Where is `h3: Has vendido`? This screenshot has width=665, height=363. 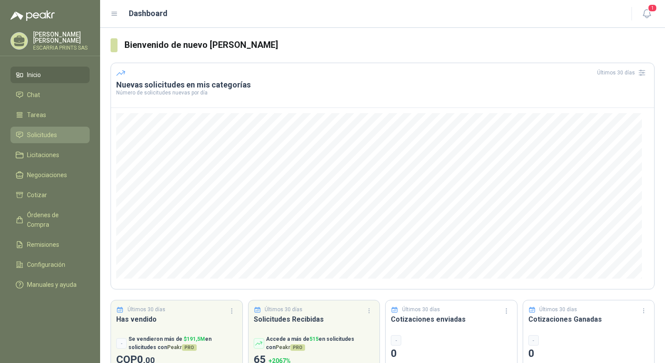 h3: Has vendido is located at coordinates (177, 319).